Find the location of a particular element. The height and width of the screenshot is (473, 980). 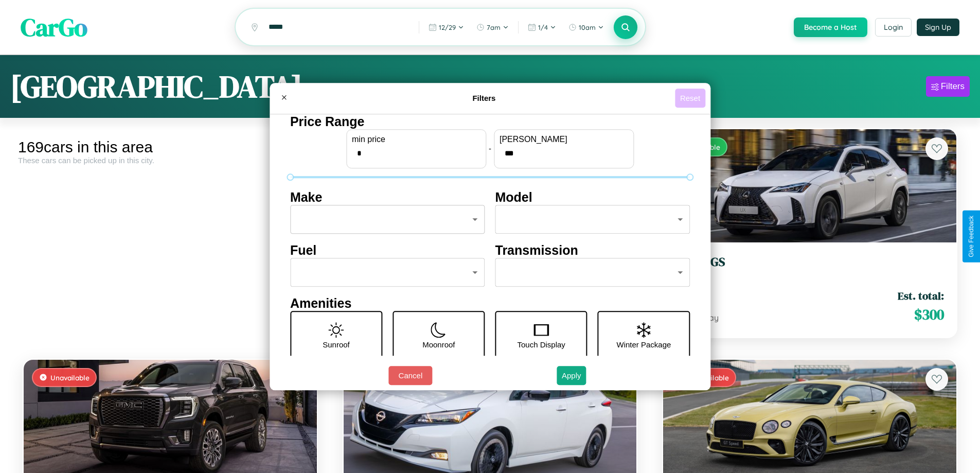

button: Sign Up is located at coordinates (938, 27).